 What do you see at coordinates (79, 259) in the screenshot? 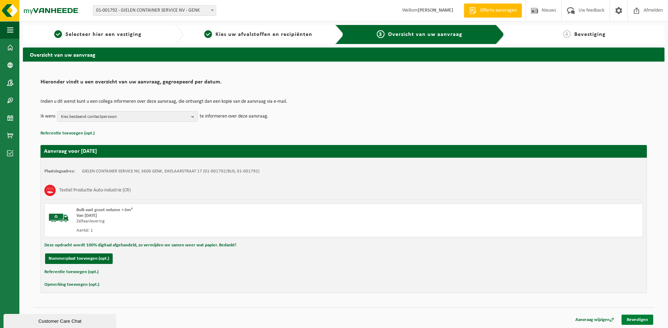
I see `button: Nummerplaat toevoegen (opt.)` at bounding box center [79, 259].